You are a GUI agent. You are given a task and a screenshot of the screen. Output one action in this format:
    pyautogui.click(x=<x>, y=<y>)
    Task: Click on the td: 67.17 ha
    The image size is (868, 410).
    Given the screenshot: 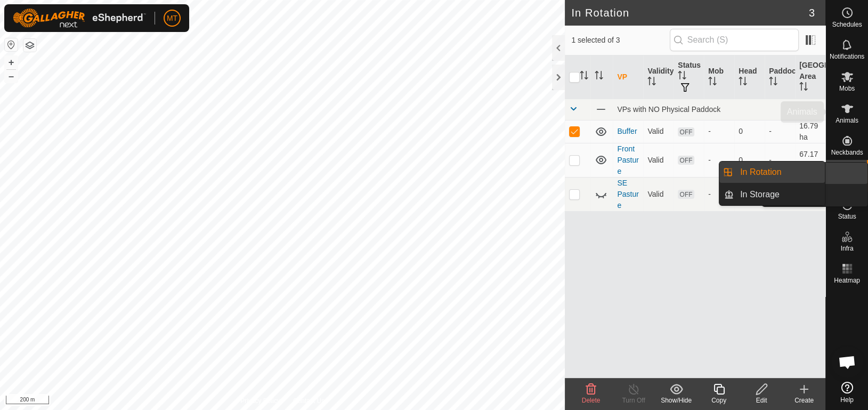 What is the action you would take?
    pyautogui.click(x=810, y=160)
    